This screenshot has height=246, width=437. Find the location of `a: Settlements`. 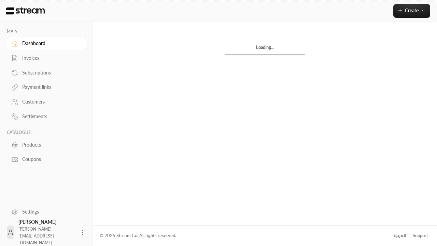

a: Settlements is located at coordinates (46, 117).